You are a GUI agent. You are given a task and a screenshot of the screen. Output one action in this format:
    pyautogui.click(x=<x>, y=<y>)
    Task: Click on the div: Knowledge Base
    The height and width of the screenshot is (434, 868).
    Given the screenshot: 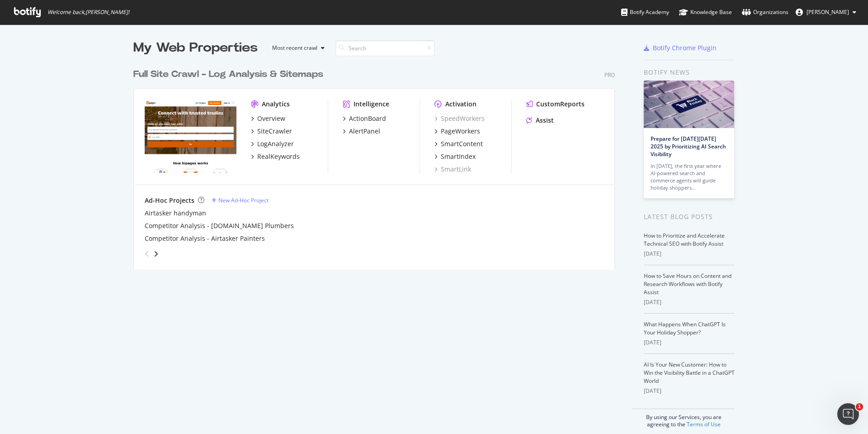 What is the action you would take?
    pyautogui.click(x=705, y=12)
    